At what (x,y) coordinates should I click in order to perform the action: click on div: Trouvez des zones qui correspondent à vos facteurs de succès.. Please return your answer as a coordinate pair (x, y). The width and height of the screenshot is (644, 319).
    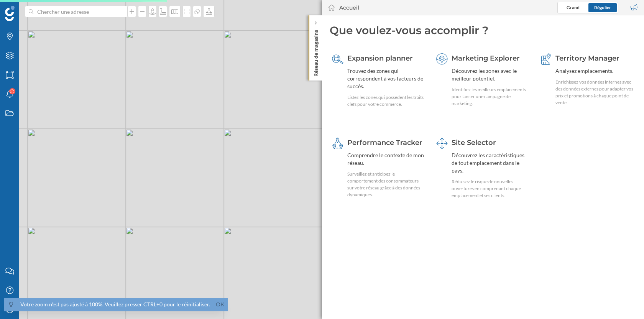
    Looking at the image, I should click on (386, 79).